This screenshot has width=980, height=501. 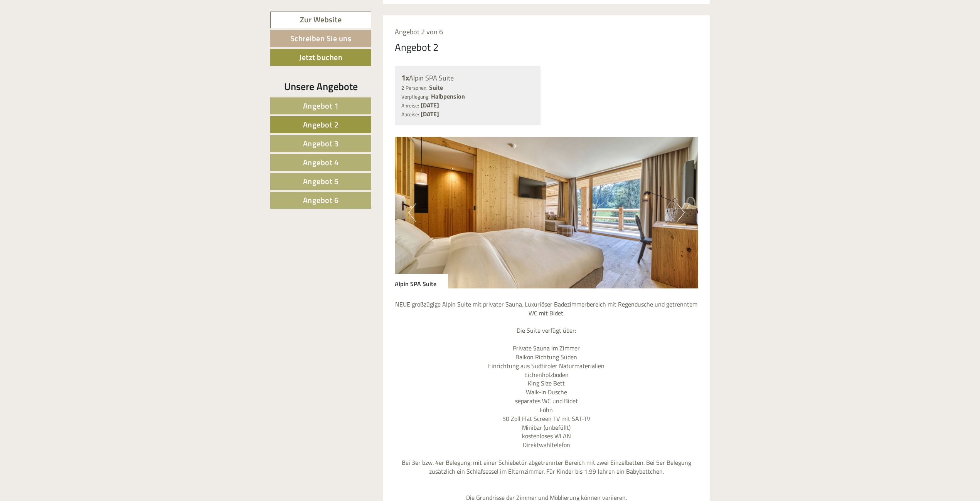 I want to click on span: Angebot 1, so click(x=321, y=105).